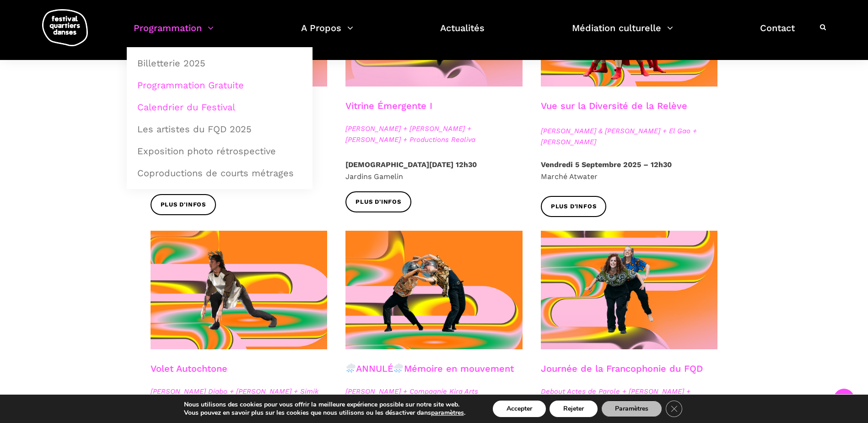 The height and width of the screenshot is (423, 868). Describe the element at coordinates (778, 33) in the screenshot. I see `a: Contact` at that location.